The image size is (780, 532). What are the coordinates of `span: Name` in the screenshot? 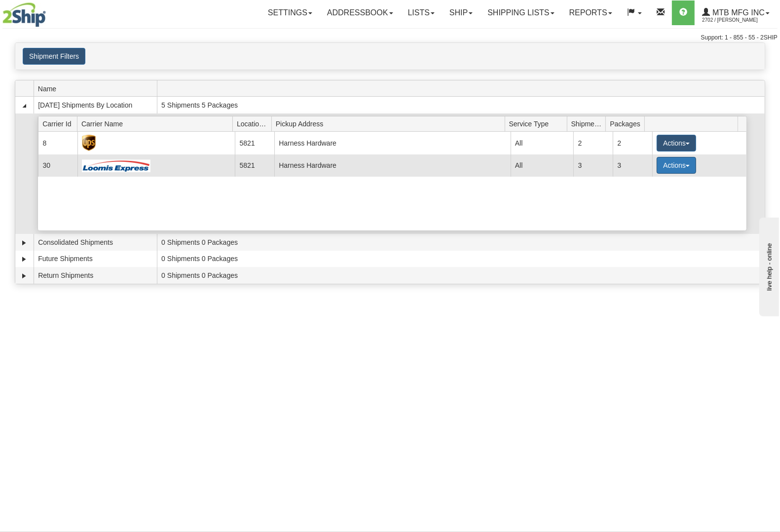 It's located at (97, 88).